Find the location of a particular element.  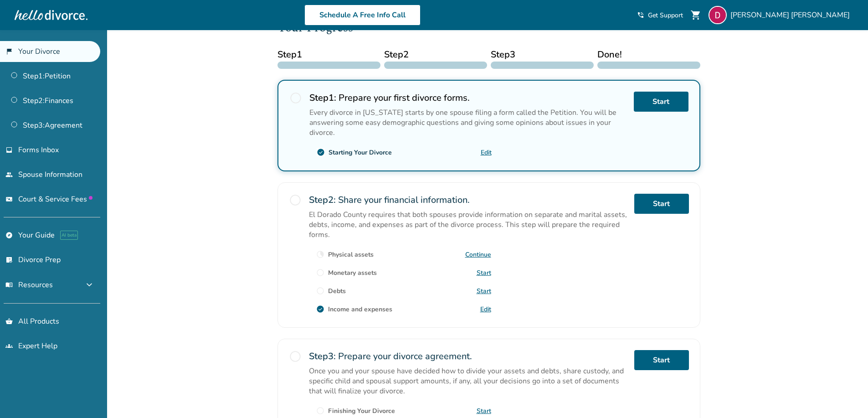

span: inbox is located at coordinates (9, 150).